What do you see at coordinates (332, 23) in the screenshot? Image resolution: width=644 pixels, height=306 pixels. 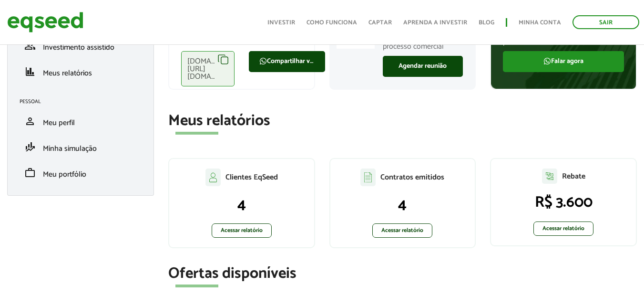 I see `a: Como funciona` at bounding box center [332, 23].